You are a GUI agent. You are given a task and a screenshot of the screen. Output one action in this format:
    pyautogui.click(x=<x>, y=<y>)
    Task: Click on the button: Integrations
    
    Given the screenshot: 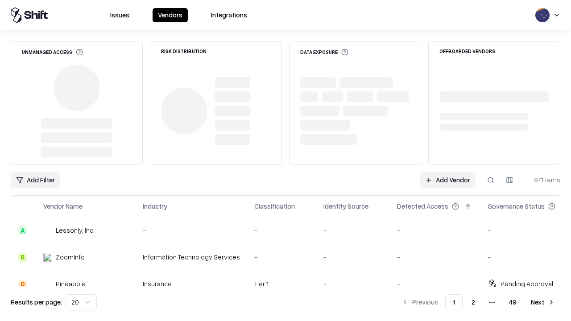 What is the action you would take?
    pyautogui.click(x=229, y=15)
    